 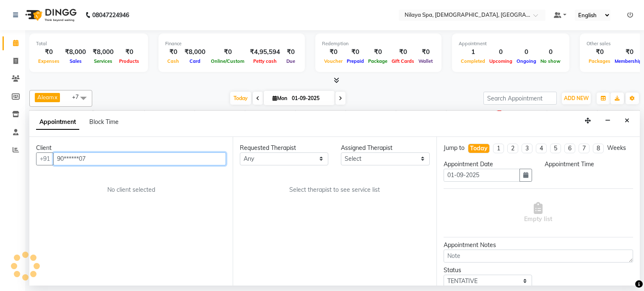 I want to click on div: Today, so click(x=479, y=148).